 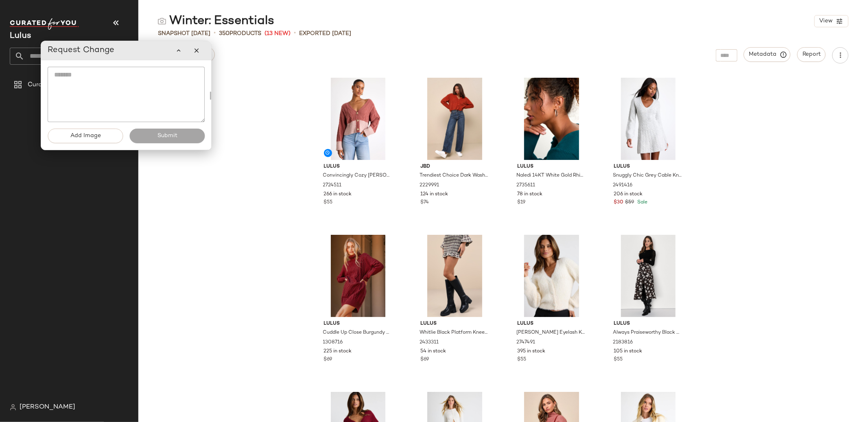 I want to click on span: Always Praiseworthy Black Floral Print Midi Skirt, so click(x=647, y=333).